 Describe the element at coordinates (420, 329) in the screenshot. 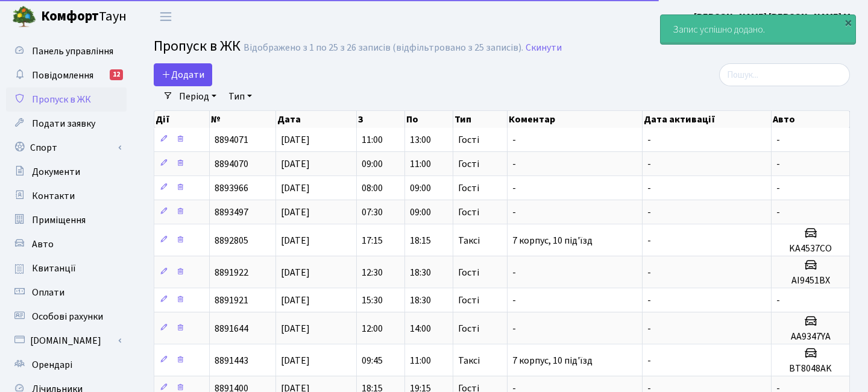

I see `span: 14:00` at that location.